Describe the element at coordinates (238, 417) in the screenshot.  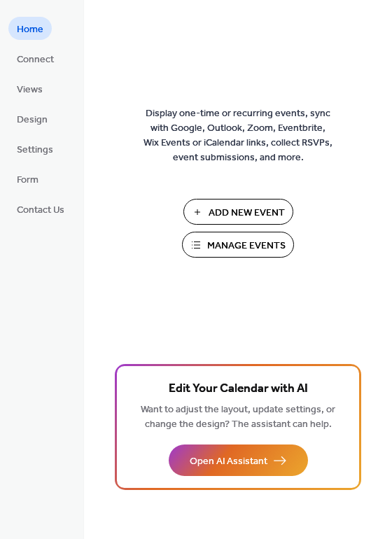
I see `span: Want to adjust the layout, update settings, or change the design? The assistant can help.` at that location.